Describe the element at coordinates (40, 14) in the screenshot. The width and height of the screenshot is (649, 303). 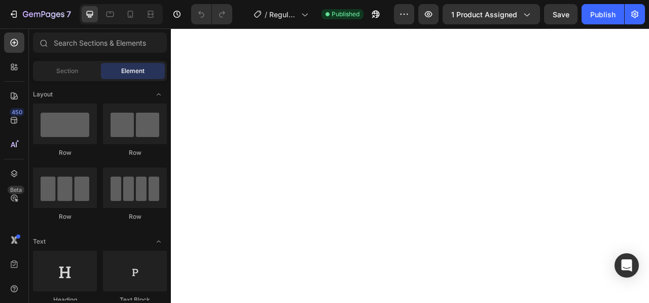
I see `button: 7` at that location.